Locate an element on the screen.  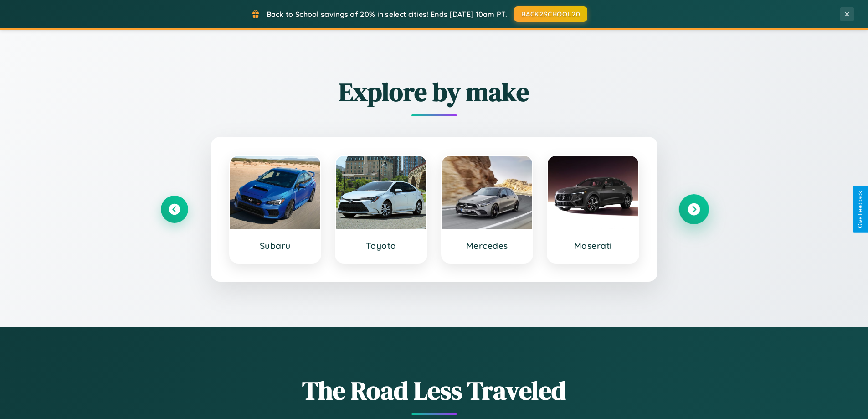
button: BACK2SCHOOL20 is located at coordinates (551, 14).